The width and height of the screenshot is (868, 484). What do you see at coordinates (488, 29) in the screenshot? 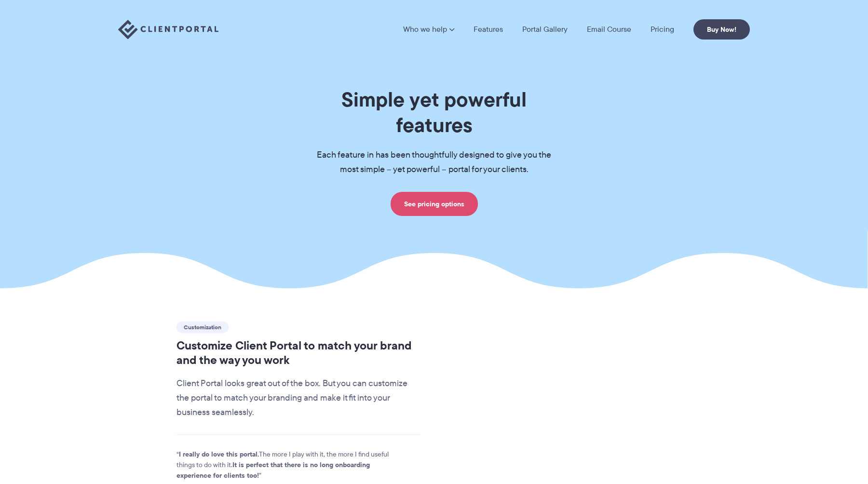
I see `a: Features` at bounding box center [488, 29].